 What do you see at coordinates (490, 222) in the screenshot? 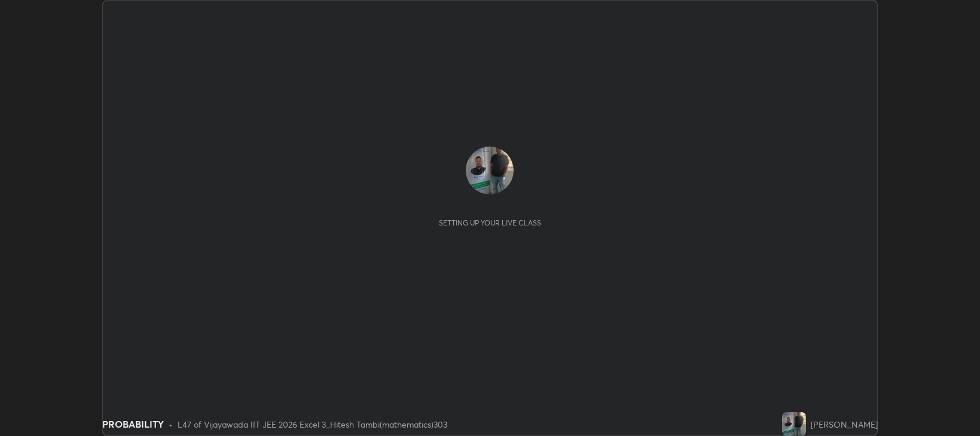
I see `div: Setting up your live class` at bounding box center [490, 222].